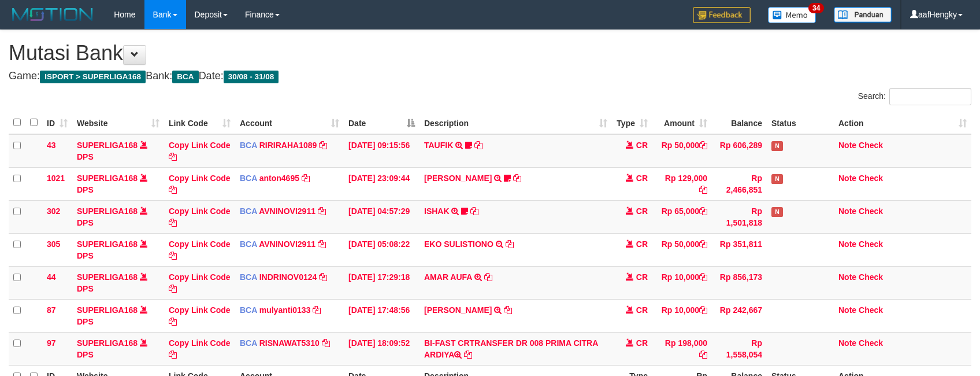 This screenshot has width=980, height=376. What do you see at coordinates (488, 277) in the screenshot?
I see `a: Copy AMAR AUFA to clipboard` at bounding box center [488, 277].